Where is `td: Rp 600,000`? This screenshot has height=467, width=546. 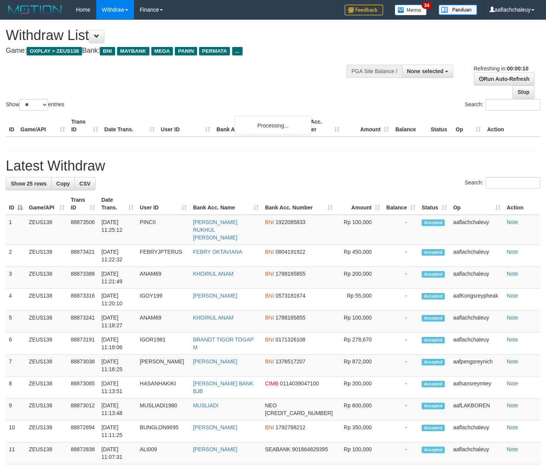 td: Rp 600,000 is located at coordinates (359, 409).